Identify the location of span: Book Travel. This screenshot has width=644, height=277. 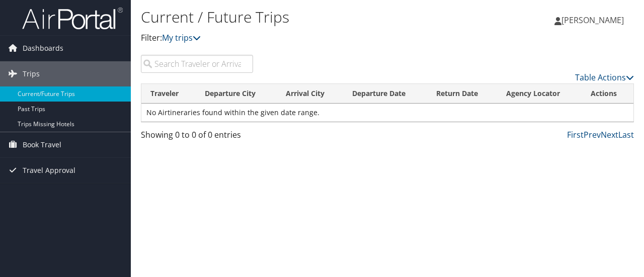
(42, 145).